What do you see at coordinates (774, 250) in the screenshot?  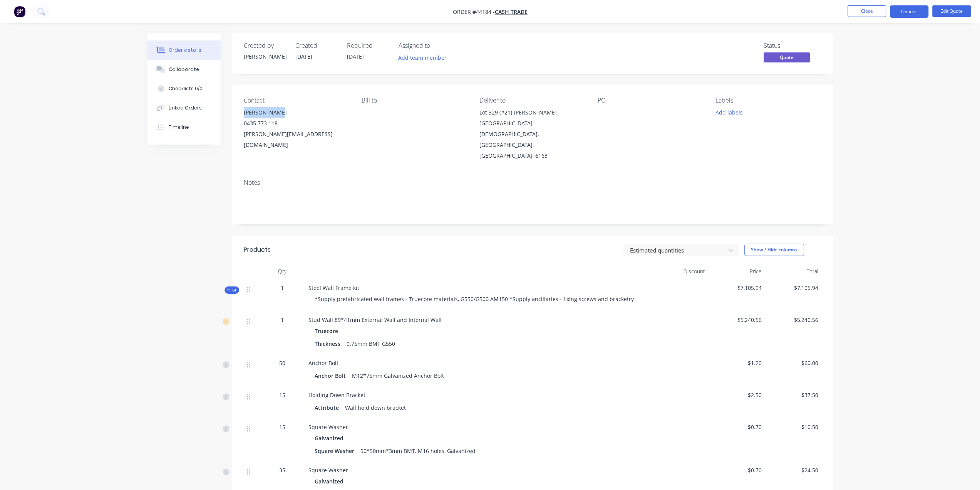 I see `button: Show / Hide columns` at bounding box center [774, 250].